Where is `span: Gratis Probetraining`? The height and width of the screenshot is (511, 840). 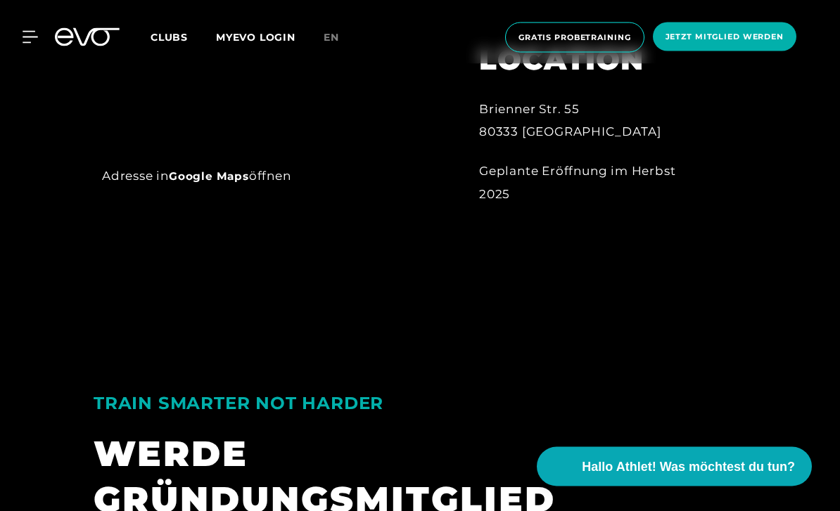
span: Gratis Probetraining is located at coordinates (575, 37).